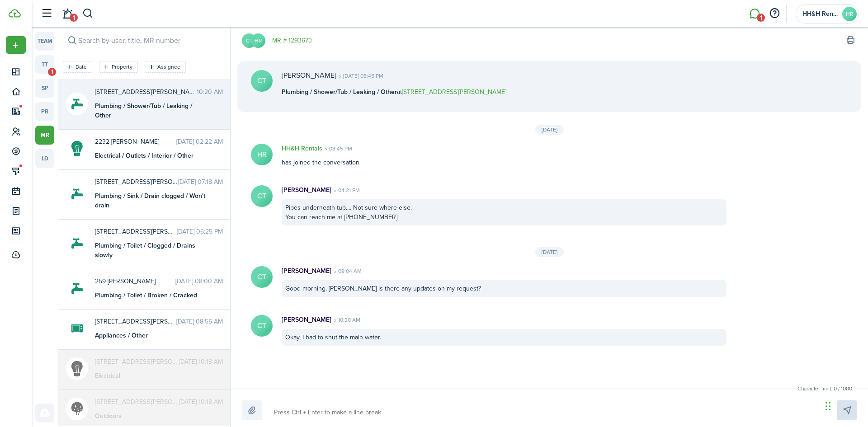 Image resolution: width=868 pixels, height=427 pixels. I want to click on time: 04:21 PM, so click(345, 191).